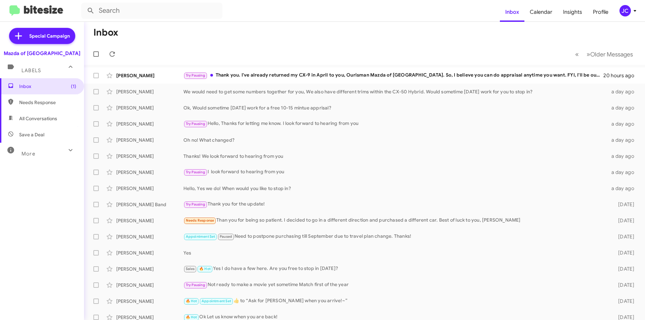  Describe the element at coordinates (395, 253) in the screenshot. I see `div: Yes` at that location.